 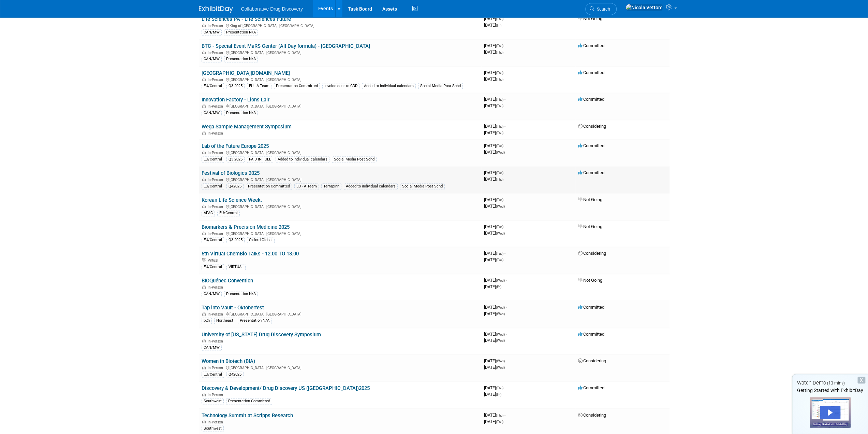 I want to click on span: Collaborative Drug Discovery, so click(x=272, y=9).